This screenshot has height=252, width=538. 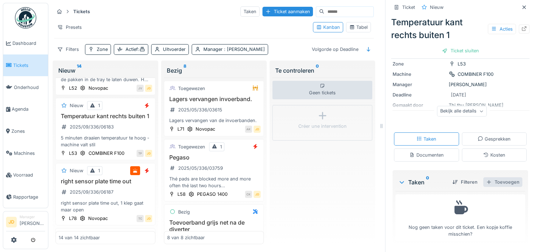 What do you see at coordinates (26, 109) in the screenshot?
I see `a: Agenda` at bounding box center [26, 109].